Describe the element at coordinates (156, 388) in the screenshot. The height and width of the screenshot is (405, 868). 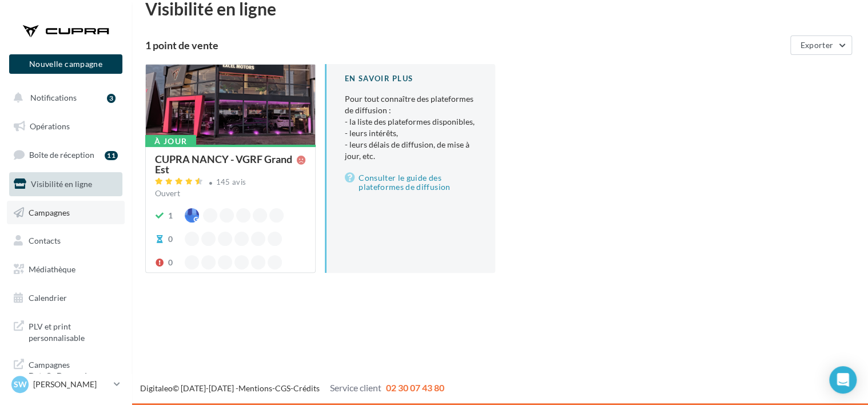
I see `a: Digitaleo` at that location.